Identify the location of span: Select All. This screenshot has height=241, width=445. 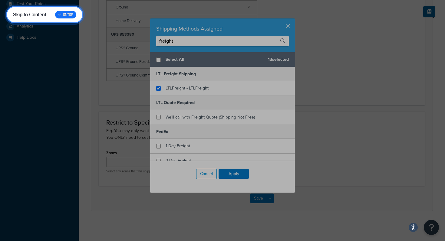
(214, 60).